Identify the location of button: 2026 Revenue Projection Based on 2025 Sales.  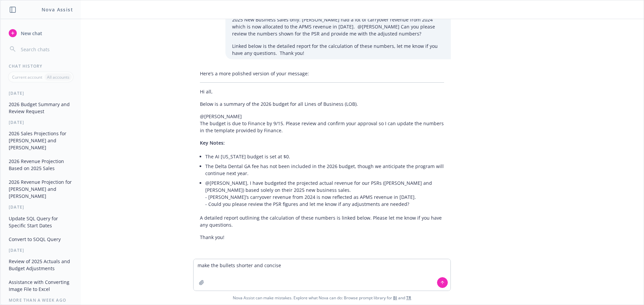
(41, 165).